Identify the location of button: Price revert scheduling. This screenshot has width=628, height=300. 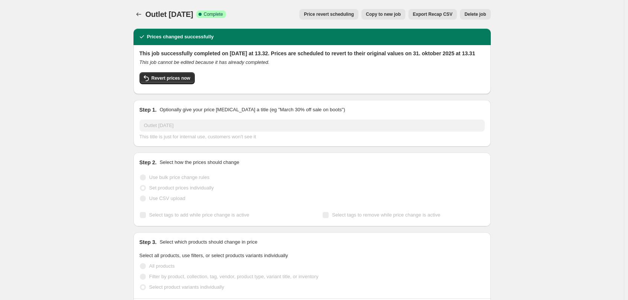
(329, 14).